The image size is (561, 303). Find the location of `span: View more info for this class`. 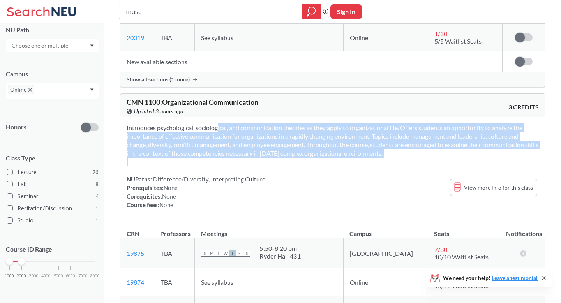

span: View more info for this class is located at coordinates (499, 188).